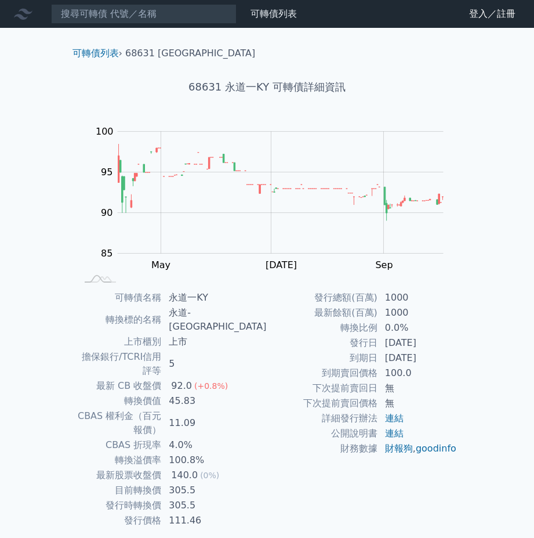  What do you see at coordinates (322, 358) in the screenshot?
I see `td: 到期日` at bounding box center [322, 358].